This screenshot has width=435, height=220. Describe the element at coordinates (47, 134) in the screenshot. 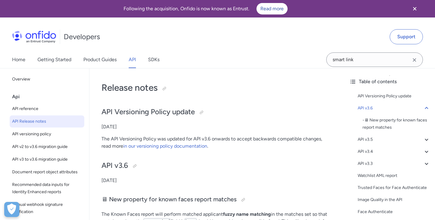

I see `span: API versioning policy` at that location.